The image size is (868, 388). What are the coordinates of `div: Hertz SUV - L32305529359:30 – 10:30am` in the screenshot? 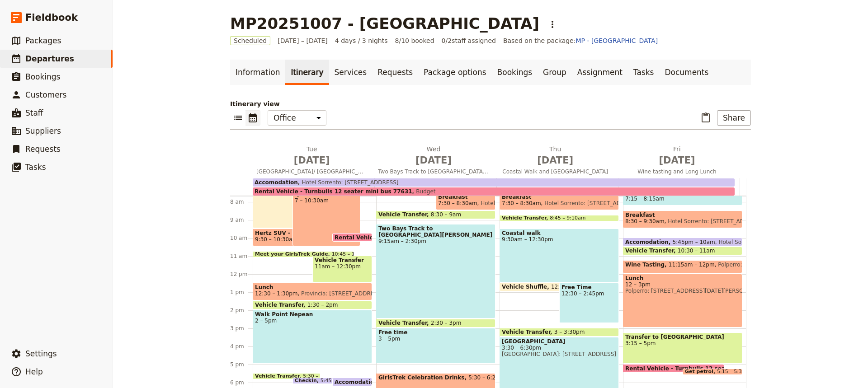 It's located at (286, 237).